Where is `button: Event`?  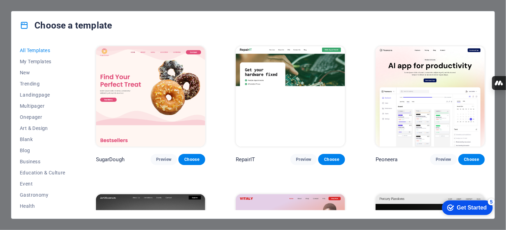 button: Event is located at coordinates (42, 184).